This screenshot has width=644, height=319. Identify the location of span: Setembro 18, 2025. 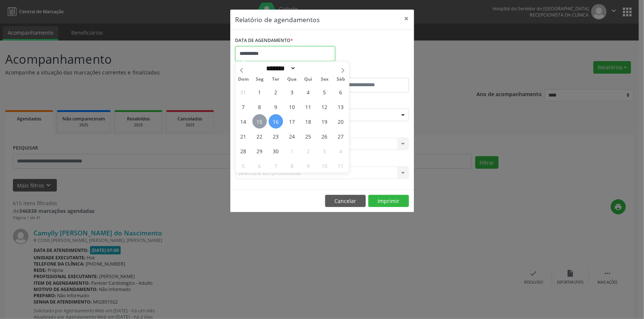
(308, 121).